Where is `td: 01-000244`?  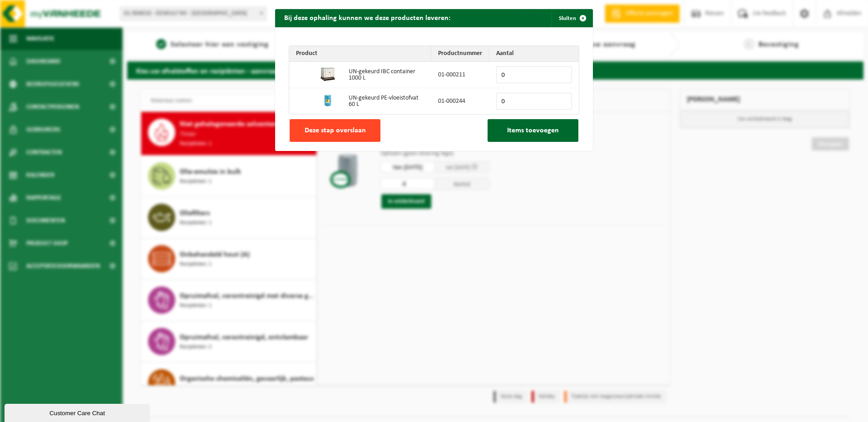 td: 01-000244 is located at coordinates (460, 101).